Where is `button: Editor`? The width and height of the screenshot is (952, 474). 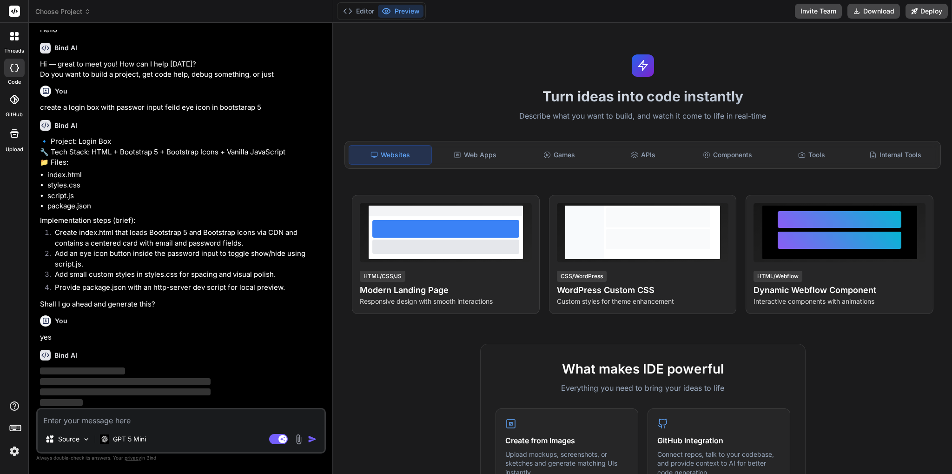 button: Editor is located at coordinates (359, 11).